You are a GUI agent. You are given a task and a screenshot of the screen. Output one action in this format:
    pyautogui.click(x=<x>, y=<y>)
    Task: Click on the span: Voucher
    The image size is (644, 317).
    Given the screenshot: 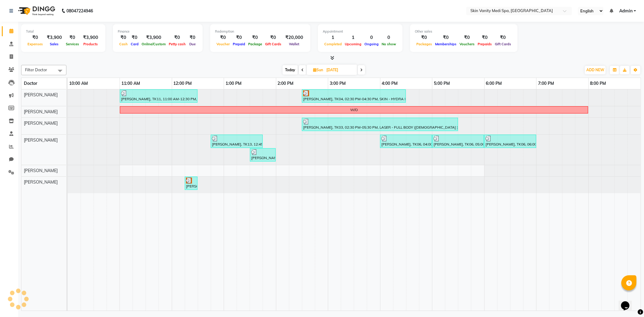 What is the action you would take?
    pyautogui.click(x=223, y=44)
    